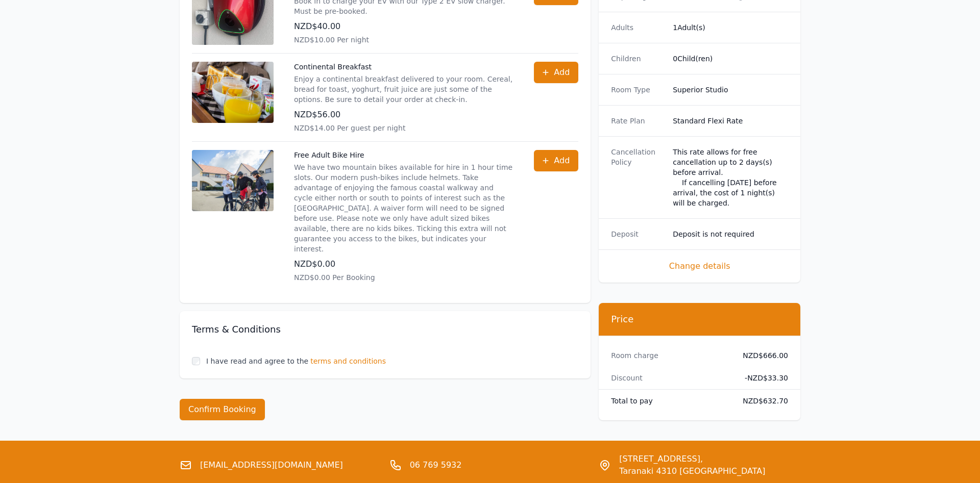 The image size is (980, 483). What do you see at coordinates (404, 67) in the screenshot?
I see `p: Continental Breakfast` at bounding box center [404, 67].